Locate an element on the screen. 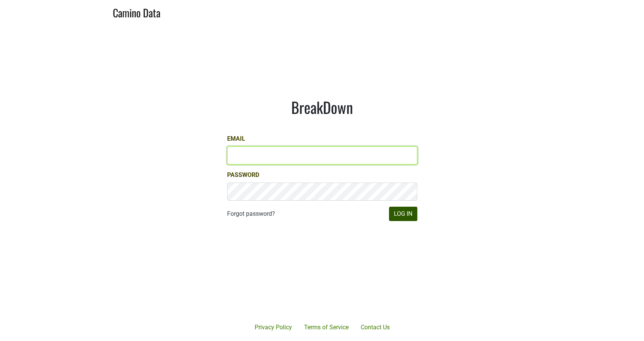  h1: BreakDown is located at coordinates (322, 107).